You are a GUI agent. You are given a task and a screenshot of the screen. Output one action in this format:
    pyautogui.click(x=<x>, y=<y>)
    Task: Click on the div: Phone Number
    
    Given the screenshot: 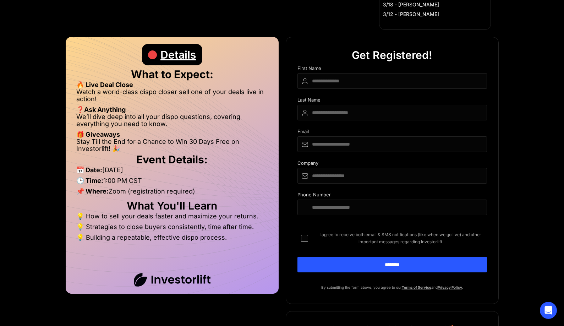 What is the action you would take?
    pyautogui.click(x=392, y=195)
    